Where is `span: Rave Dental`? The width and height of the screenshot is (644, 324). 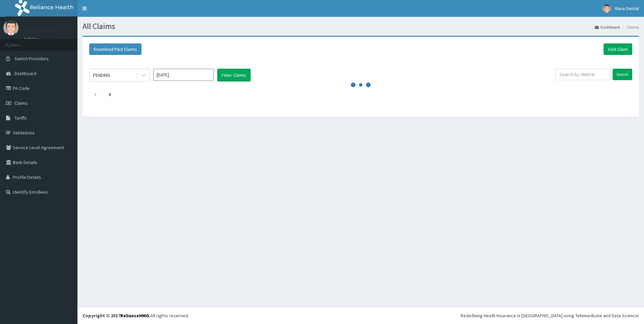 span: Rave Dental is located at coordinates (627, 8).